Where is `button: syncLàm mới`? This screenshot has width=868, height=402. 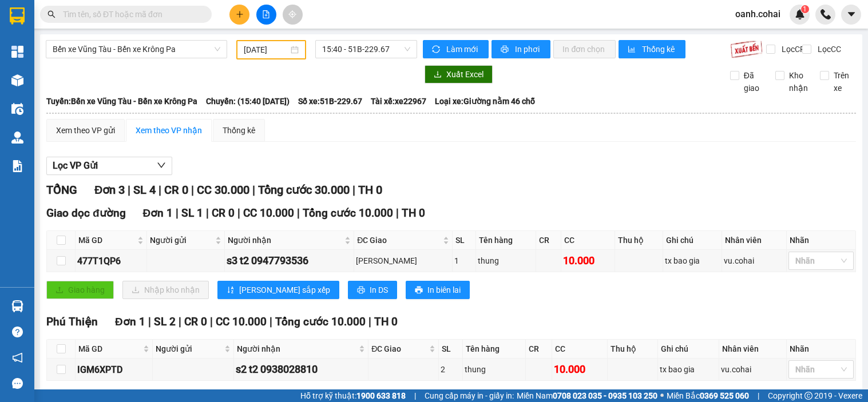
button: syncLàm mới is located at coordinates (455, 49).